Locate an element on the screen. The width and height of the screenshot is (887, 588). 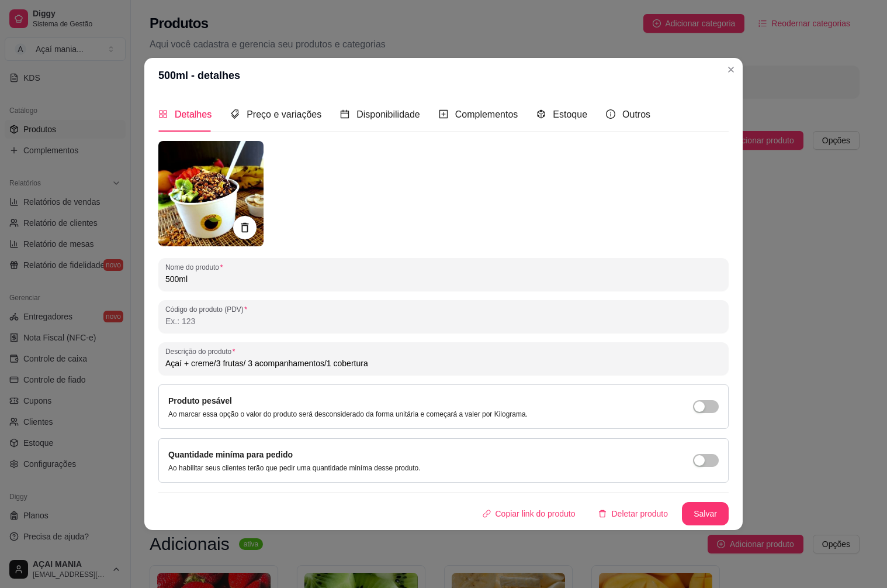
p: Ao habilitar seus clientes terão que pedir uma quantidade miníma desse produto. is located at coordinates (294, 468).